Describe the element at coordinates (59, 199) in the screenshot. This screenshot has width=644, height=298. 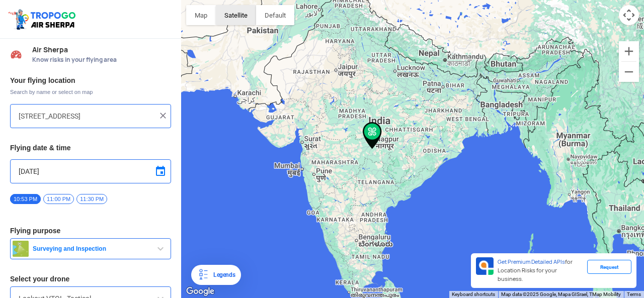
I see `span: 11:00 PM` at that location.